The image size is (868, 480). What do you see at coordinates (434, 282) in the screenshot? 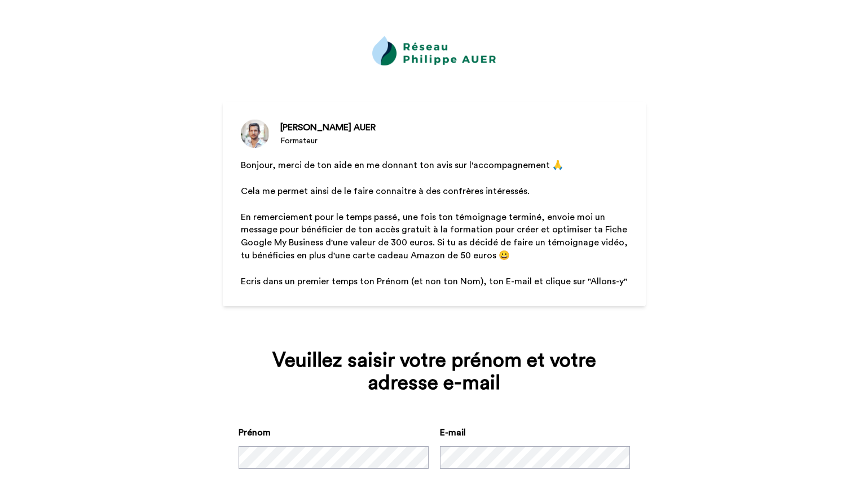
I see `span: Ecris dans un premier temps ton Prénom (et non ton Nom), ton E-mail et clique sur "Allons-y"` at bounding box center [434, 282].